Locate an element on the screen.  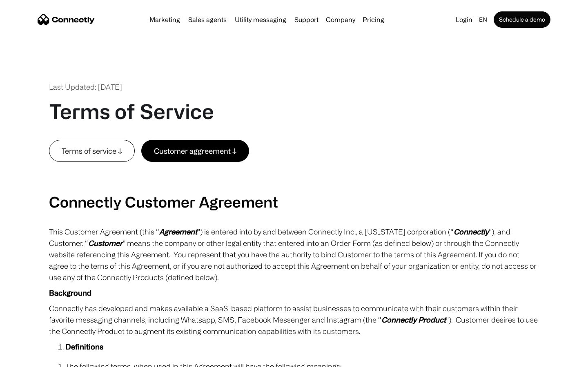
a: Sales agents is located at coordinates (207, 19).